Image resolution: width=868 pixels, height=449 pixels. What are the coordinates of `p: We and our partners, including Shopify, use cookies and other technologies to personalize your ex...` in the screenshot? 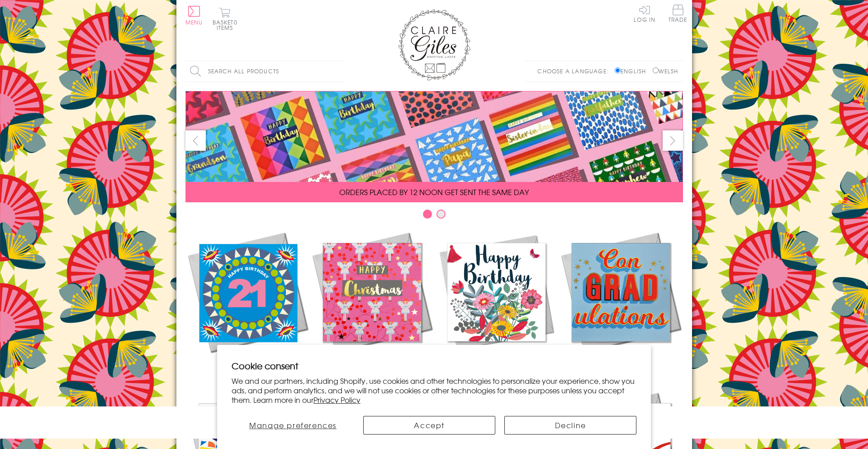 It's located at (434, 390).